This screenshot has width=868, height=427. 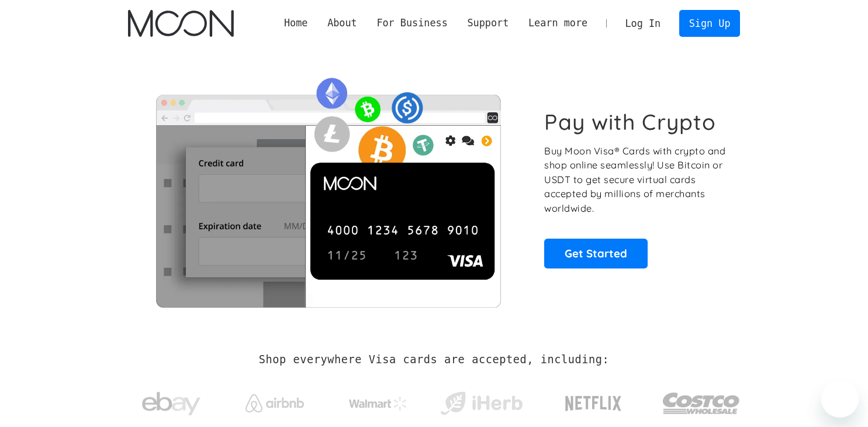 What do you see at coordinates (434, 360) in the screenshot?
I see `h2: Shop everywhere Visa cards are accepted, including:` at bounding box center [434, 360].